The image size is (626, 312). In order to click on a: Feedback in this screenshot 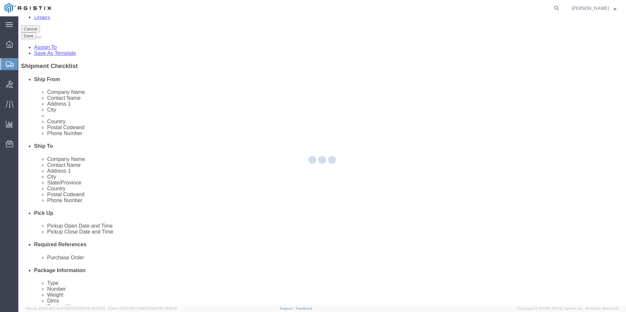, I will do `click(304, 309)`.